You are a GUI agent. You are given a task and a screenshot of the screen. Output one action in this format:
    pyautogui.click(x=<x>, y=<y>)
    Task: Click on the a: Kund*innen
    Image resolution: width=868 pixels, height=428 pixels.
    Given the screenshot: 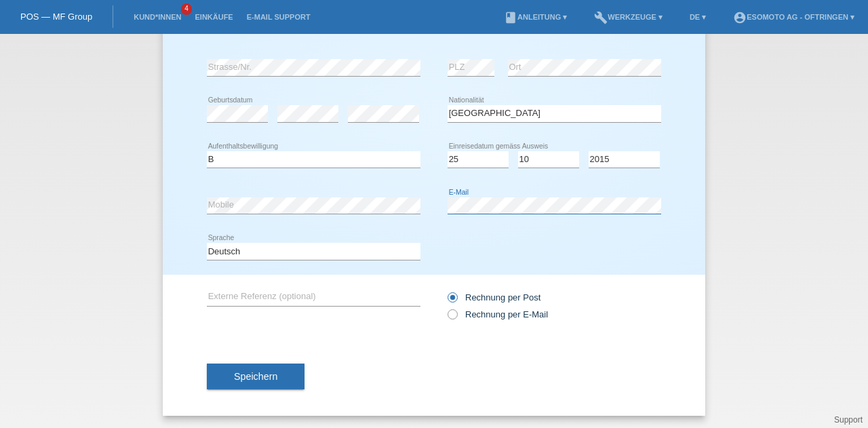 What is the action you would take?
    pyautogui.click(x=157, y=17)
    